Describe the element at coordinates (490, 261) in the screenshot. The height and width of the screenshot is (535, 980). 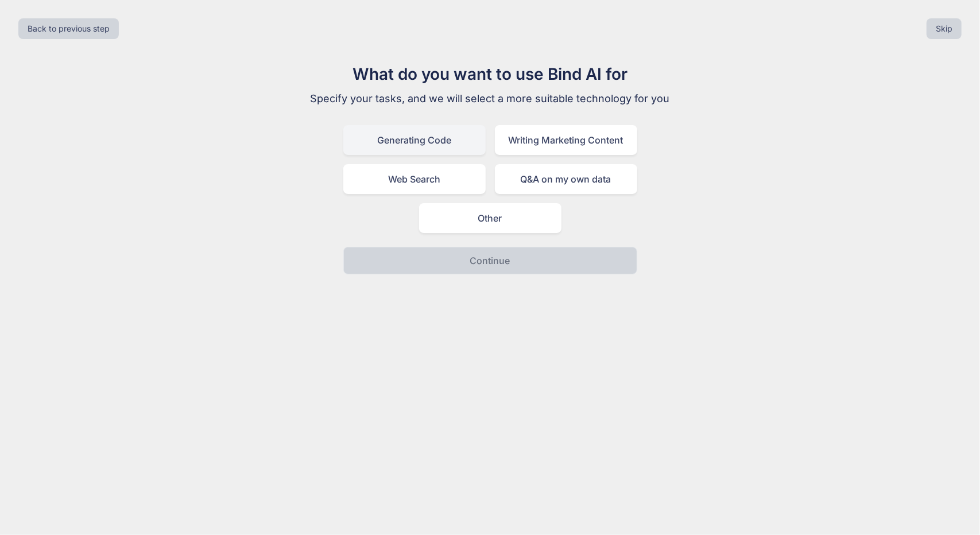
I see `p: Continue` at that location.